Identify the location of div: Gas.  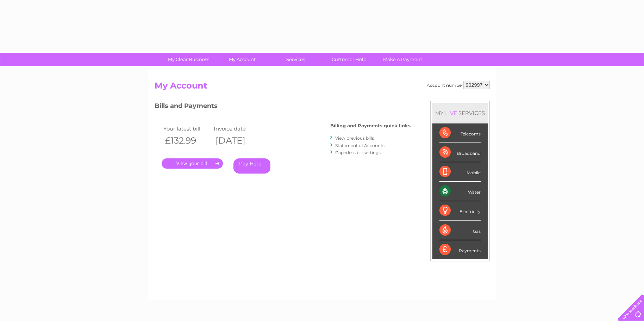
(460, 230).